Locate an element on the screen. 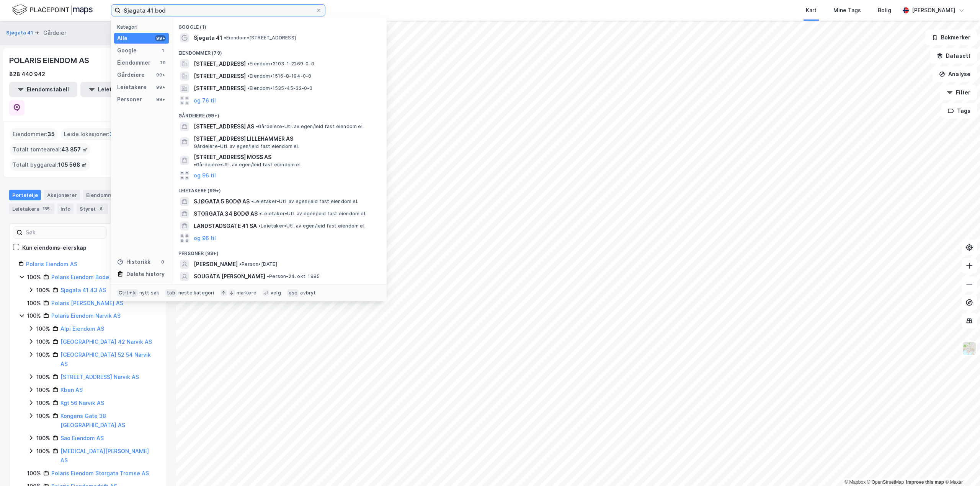  div: Kart is located at coordinates (812, 10).